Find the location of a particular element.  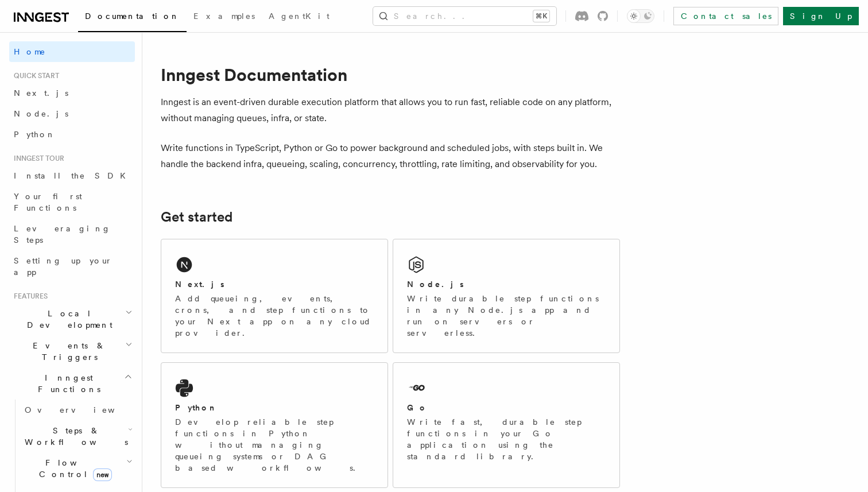

p: Write functions in TypeScript, Python or Go to power background and scheduled jobs, with steps bu... is located at coordinates (390, 156).